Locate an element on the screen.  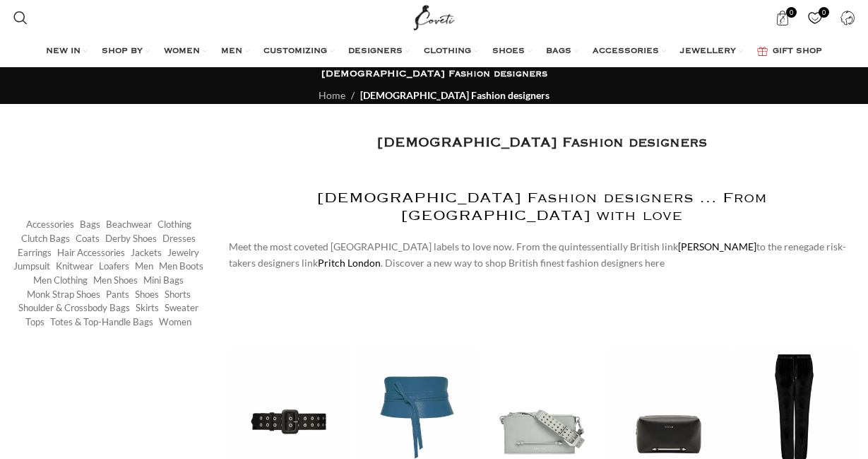
span: MEN is located at coordinates (232, 52).